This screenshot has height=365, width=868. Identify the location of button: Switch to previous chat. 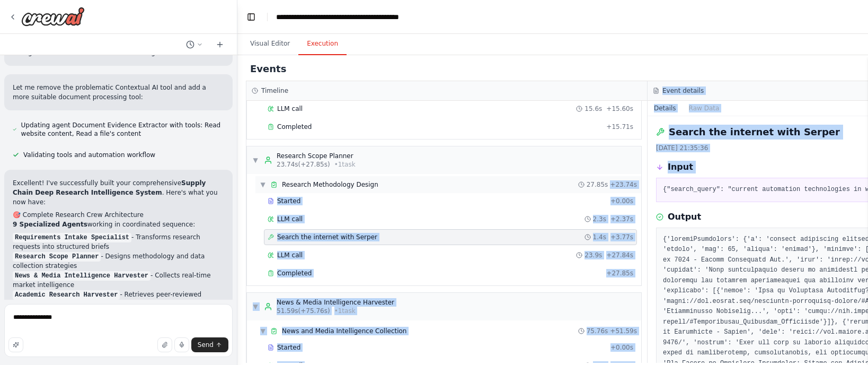
(194, 44).